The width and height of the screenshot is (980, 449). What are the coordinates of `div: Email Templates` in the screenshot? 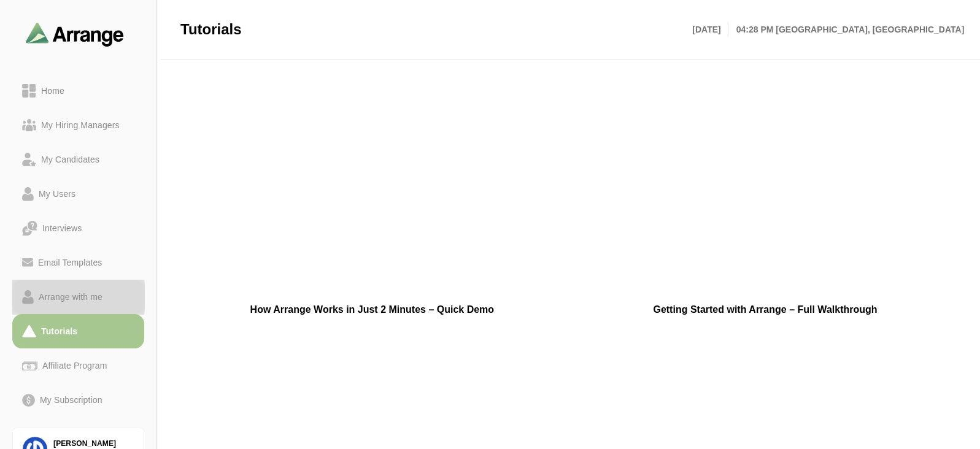 It's located at (70, 262).